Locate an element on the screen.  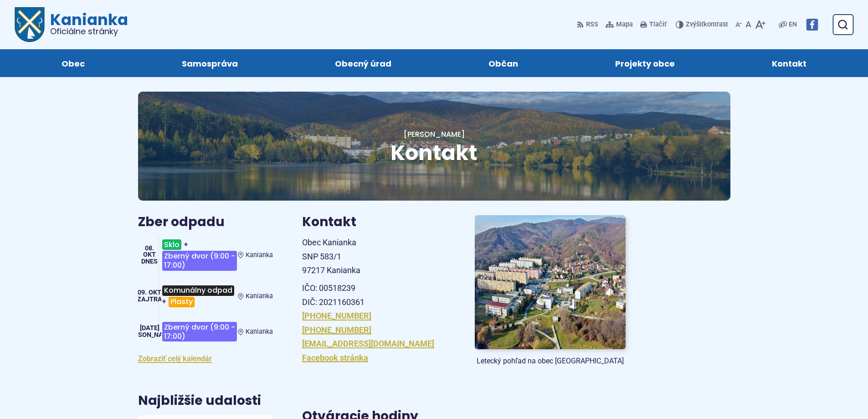
span: Oficiálne stránky is located at coordinates (89, 31).